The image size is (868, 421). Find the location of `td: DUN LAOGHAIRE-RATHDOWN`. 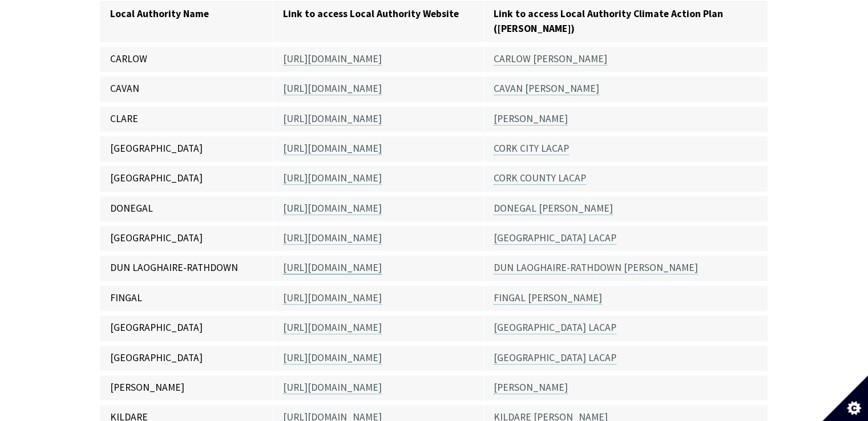

td: DUN LAOGHAIRE-RATHDOWN is located at coordinates (187, 268).